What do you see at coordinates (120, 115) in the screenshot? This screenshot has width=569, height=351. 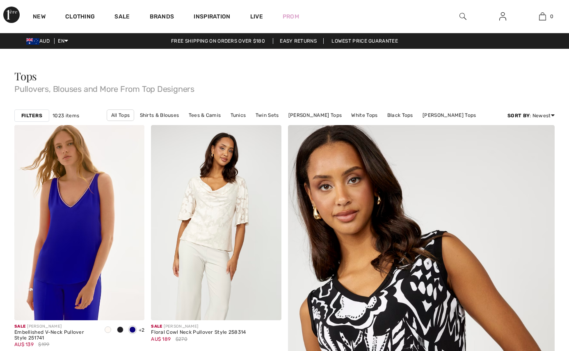 I see `a: All Tops` at bounding box center [120, 115].